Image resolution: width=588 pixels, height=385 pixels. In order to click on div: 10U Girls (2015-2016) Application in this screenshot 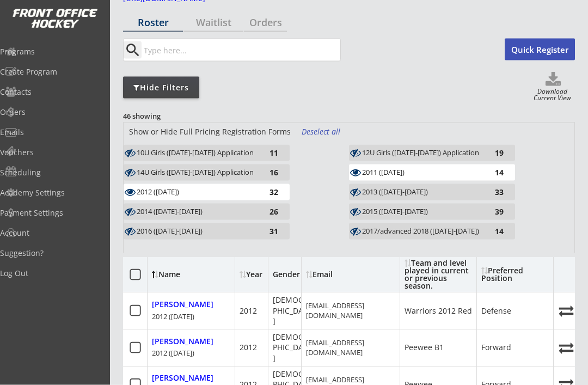, I will do `click(197, 153)`.